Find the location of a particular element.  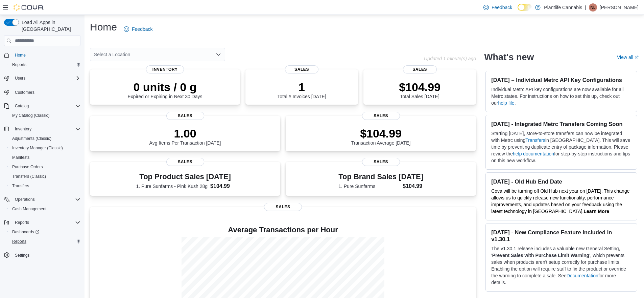

span: Dashboards is located at coordinates (45, 231).